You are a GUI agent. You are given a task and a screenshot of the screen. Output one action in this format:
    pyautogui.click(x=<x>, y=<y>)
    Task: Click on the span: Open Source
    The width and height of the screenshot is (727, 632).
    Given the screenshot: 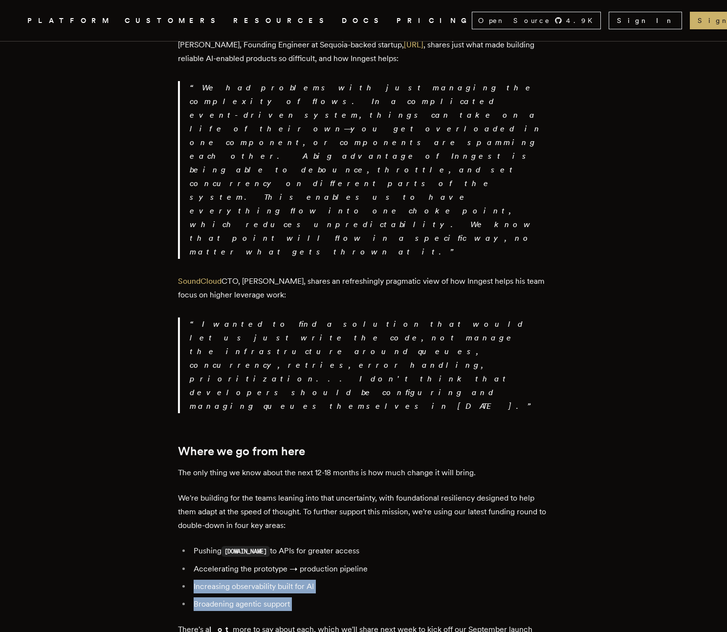 What is the action you would take?
    pyautogui.click(x=514, y=21)
    